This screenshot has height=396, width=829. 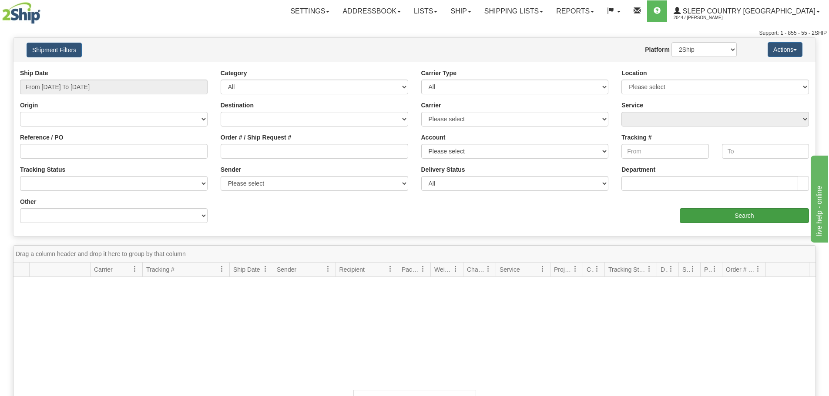 What do you see at coordinates (414, 33) in the screenshot?
I see `div: Support: 1 - 855 - 55 - 2SHIP` at bounding box center [414, 33].